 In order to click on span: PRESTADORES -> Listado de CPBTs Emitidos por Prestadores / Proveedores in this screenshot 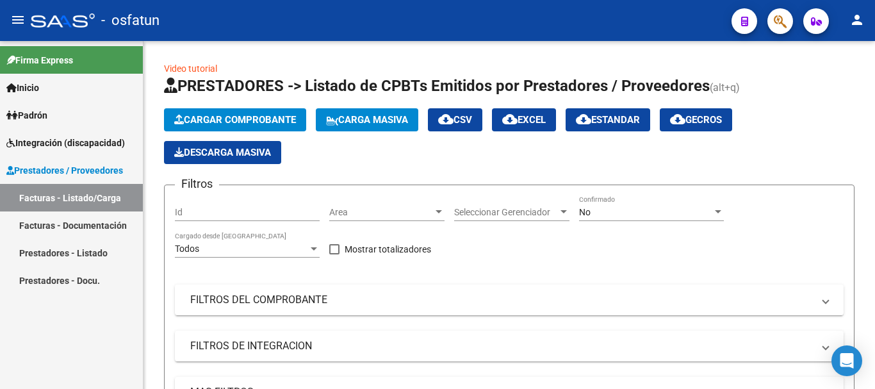, I will do `click(437, 86)`.